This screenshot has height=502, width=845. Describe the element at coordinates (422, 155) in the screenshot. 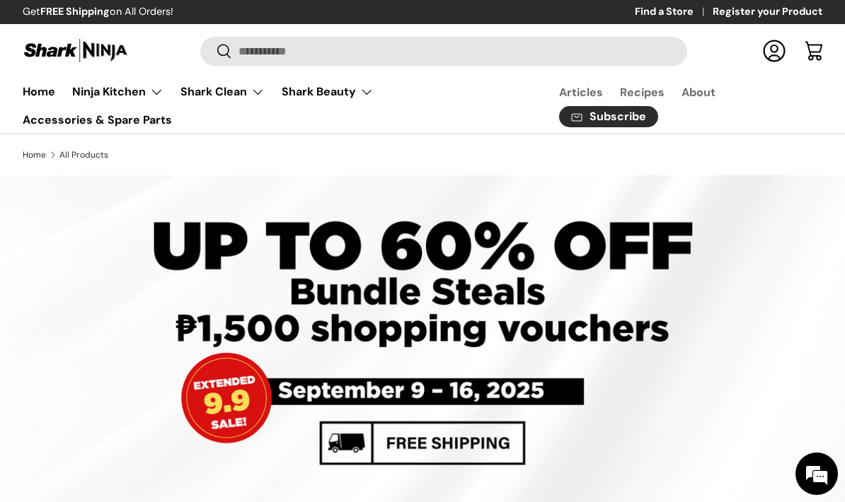

I see `nav: Breadcrumbs` at that location.